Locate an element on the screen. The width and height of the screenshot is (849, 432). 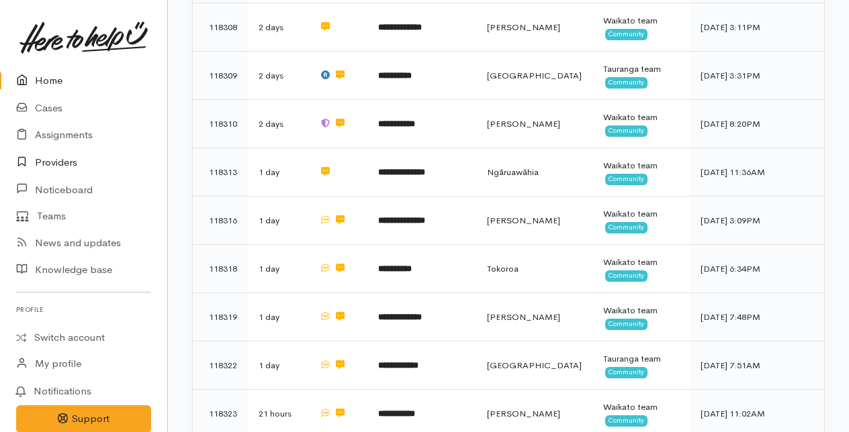
span: Tokoroa is located at coordinates (502, 269).